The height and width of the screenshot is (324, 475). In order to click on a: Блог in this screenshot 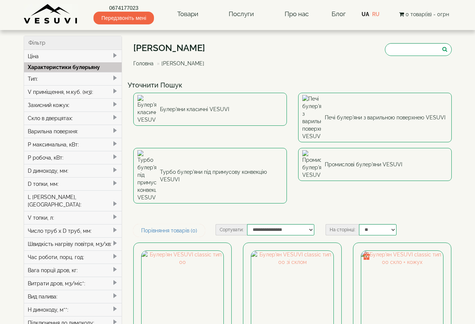, I will do `click(339, 14)`.